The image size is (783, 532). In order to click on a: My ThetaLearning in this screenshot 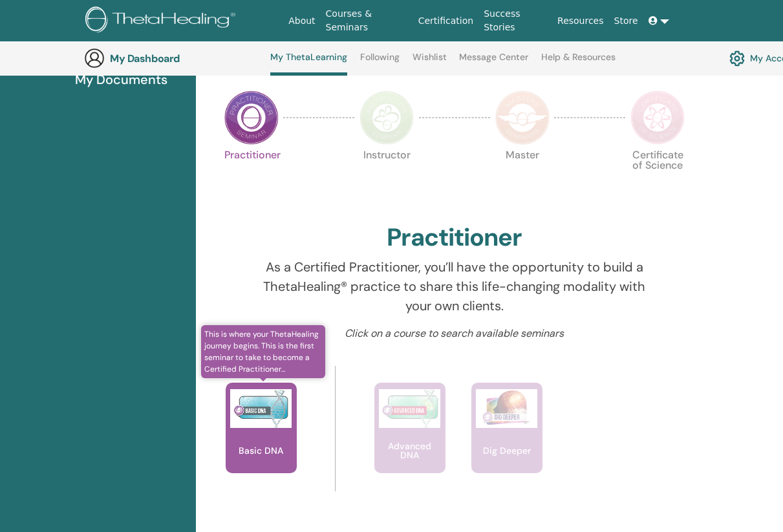, I will do `click(309, 63)`.